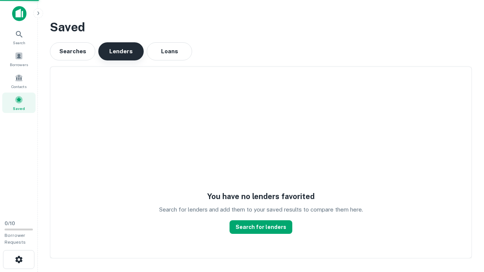 This screenshot has width=484, height=272. What do you see at coordinates (19, 103) in the screenshot?
I see `a: Saved` at bounding box center [19, 103].